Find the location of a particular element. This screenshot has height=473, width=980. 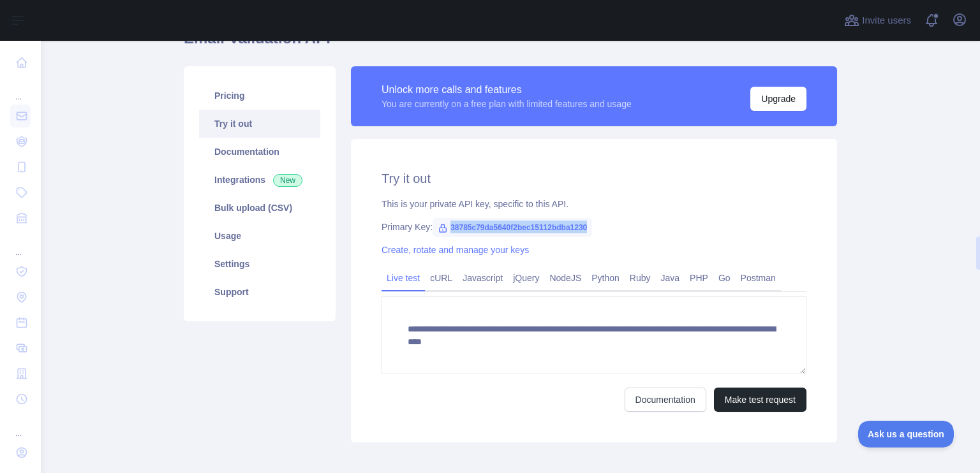

button: Invite users is located at coordinates (877, 21).